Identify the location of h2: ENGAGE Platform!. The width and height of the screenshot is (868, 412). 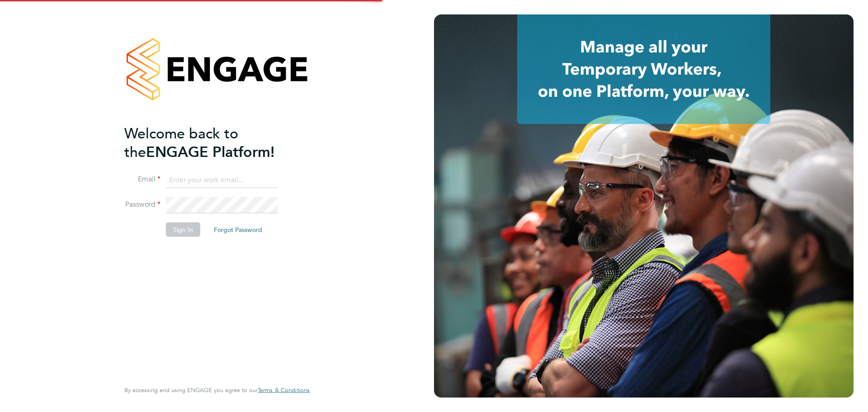
(212, 142).